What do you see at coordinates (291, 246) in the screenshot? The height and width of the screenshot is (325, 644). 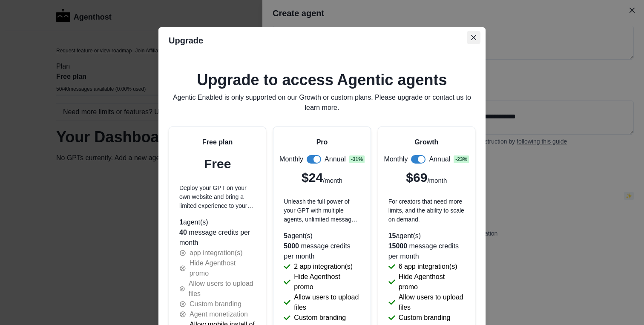 I see `span: 5000` at bounding box center [291, 246].